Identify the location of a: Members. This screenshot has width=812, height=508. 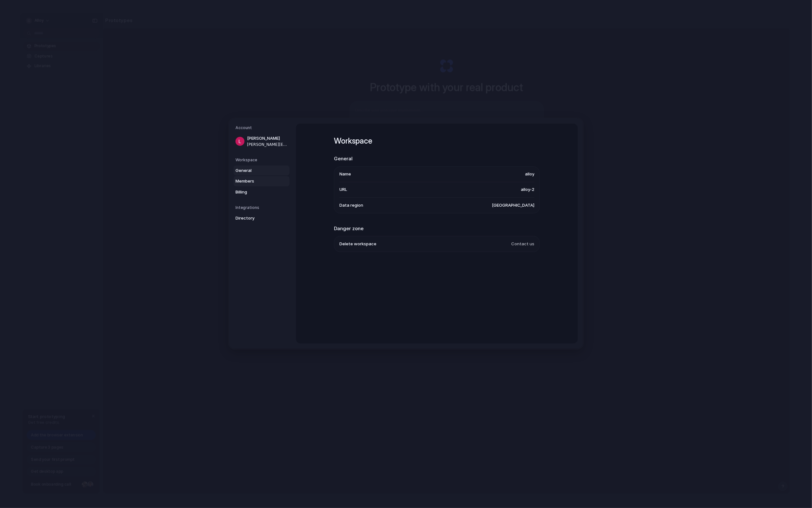
(262, 181).